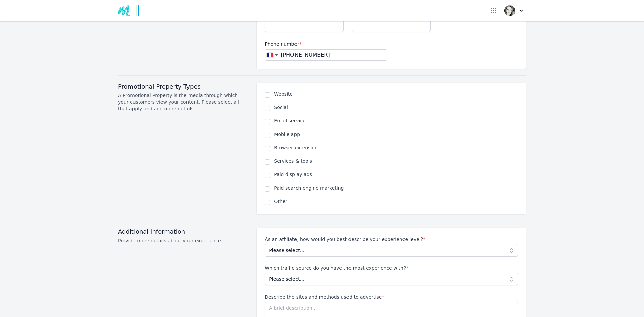 The height and width of the screenshot is (317, 644). What do you see at coordinates (396, 175) in the screenshot?
I see `label: Paid display ads` at bounding box center [396, 175].